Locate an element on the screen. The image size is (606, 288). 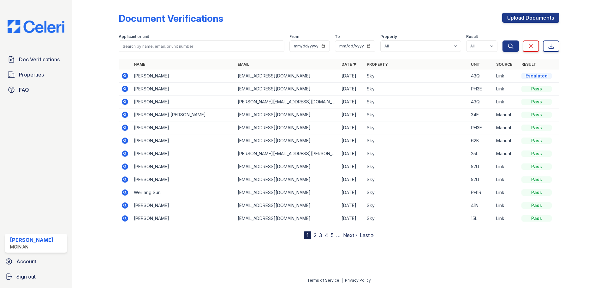
a: Last » is located at coordinates (367, 235).